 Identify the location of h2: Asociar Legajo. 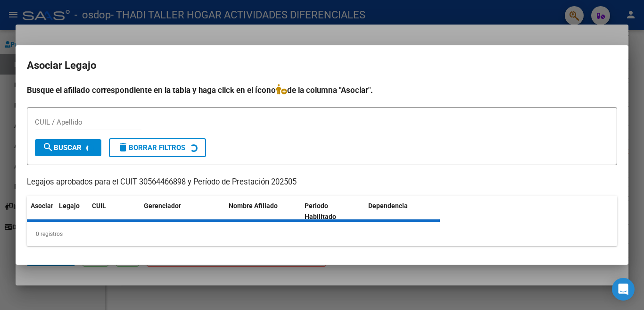
(322, 66).